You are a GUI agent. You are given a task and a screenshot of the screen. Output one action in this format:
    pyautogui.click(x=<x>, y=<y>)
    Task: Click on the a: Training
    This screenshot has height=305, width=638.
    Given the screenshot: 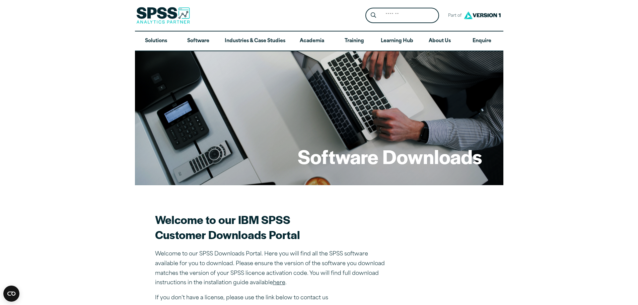 What is the action you would take?
    pyautogui.click(x=354, y=41)
    